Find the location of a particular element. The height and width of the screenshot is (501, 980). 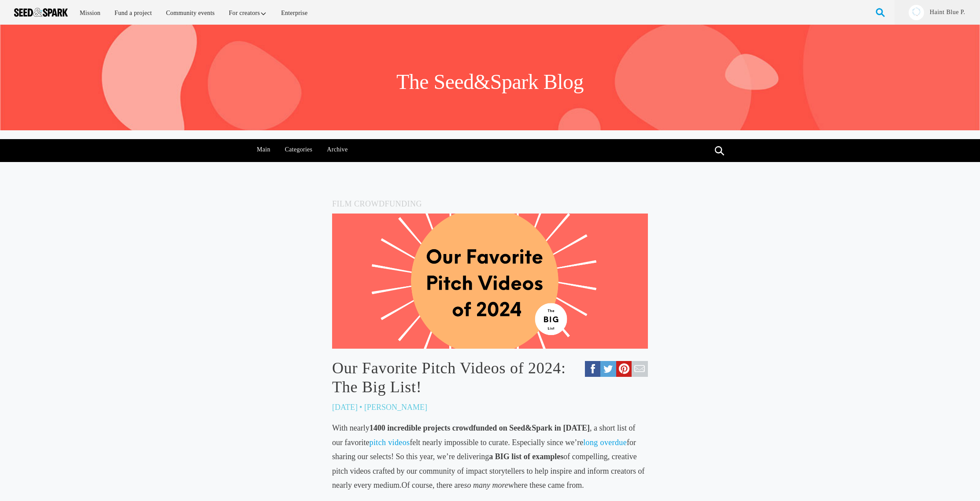

a: long overdue is located at coordinates (605, 442).